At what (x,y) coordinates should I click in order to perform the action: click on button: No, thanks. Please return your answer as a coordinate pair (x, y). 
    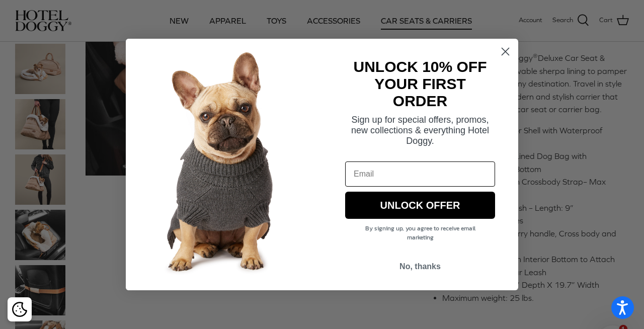
    Looking at the image, I should click on (420, 266).